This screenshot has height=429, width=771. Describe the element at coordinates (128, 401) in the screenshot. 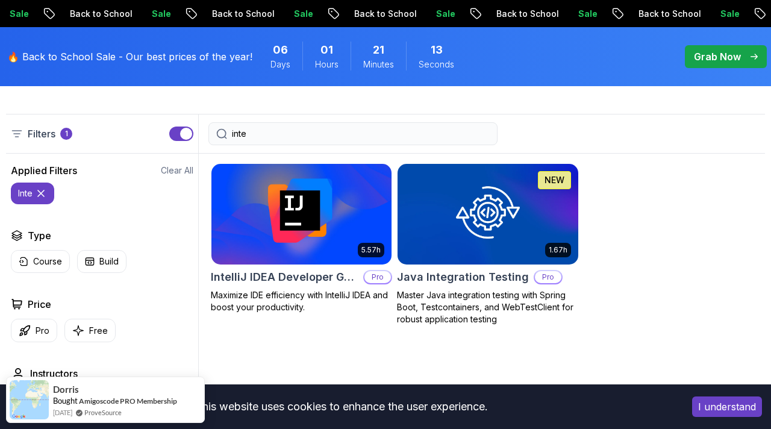

I see `a: Amigoscode PRO Membership` at that location.